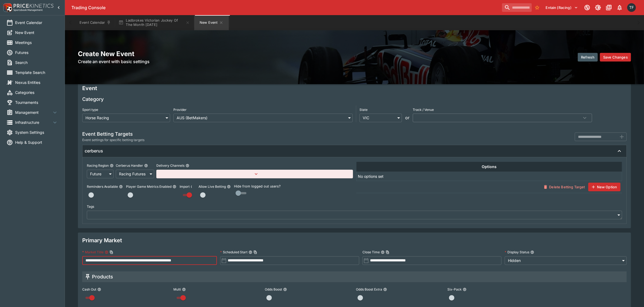 Image resolution: width=644 pixels, height=307 pixels. Describe the element at coordinates (102, 241) in the screenshot. I see `h4: Primary Market` at that location.